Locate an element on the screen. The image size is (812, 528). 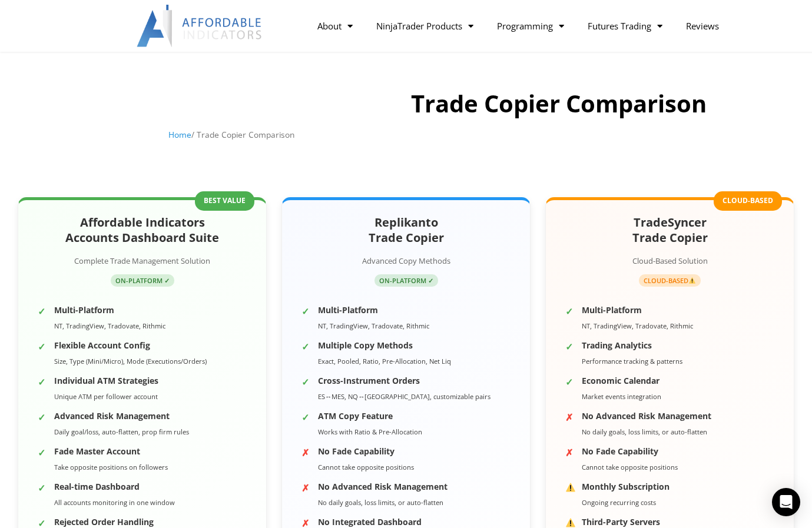
strong: Real-time Dashboard is located at coordinates (97, 486).